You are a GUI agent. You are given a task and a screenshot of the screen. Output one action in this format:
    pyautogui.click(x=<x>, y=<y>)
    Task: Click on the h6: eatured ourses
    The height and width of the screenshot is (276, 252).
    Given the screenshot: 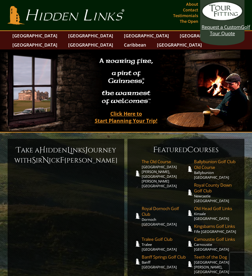 What is the action you would take?
    pyautogui.click(x=185, y=150)
    